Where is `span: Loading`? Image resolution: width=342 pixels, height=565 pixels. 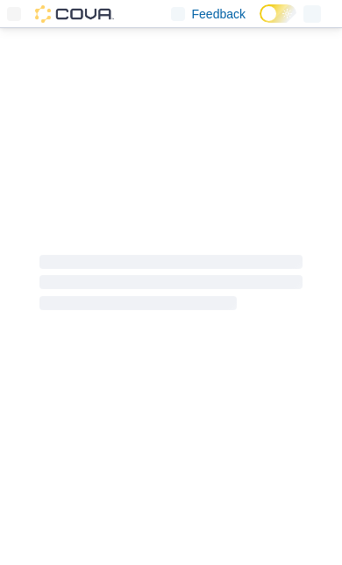 span: Loading is located at coordinates (171, 287).